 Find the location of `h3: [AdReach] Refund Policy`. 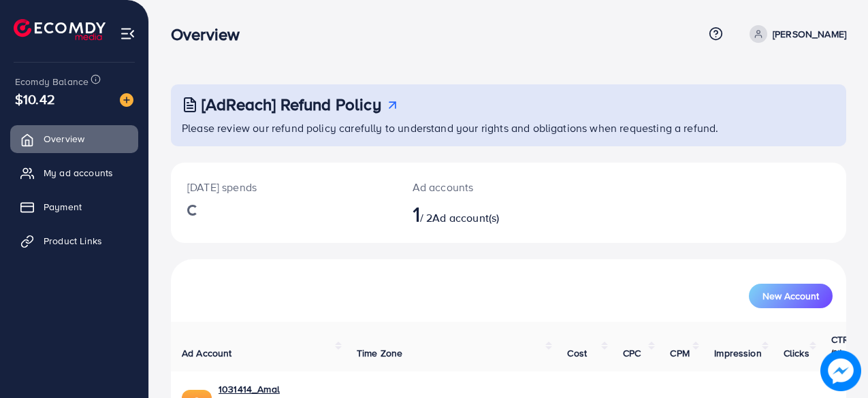

h3: [AdReach] Refund Policy is located at coordinates (291, 104).